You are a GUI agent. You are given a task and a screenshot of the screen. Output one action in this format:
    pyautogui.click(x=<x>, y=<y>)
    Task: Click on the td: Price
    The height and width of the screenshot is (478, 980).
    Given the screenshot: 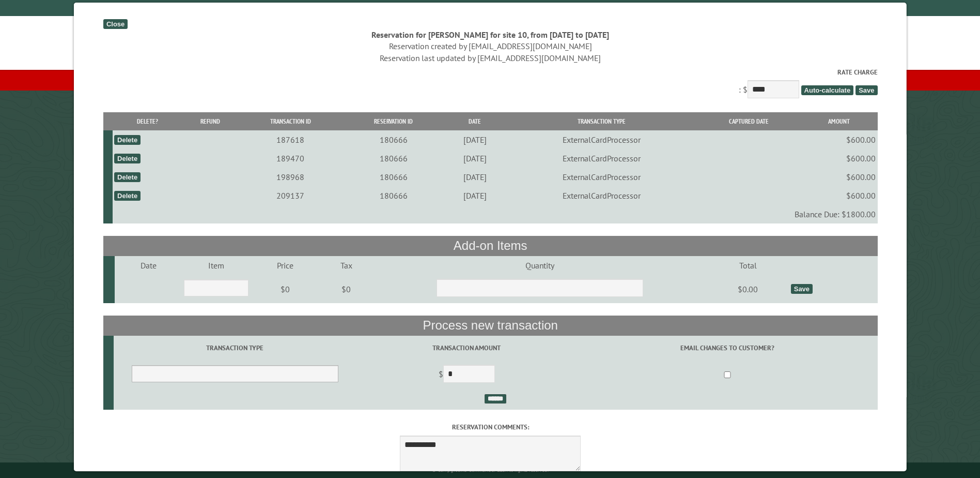 What is the action you would take?
    pyautogui.click(x=285, y=266)
    